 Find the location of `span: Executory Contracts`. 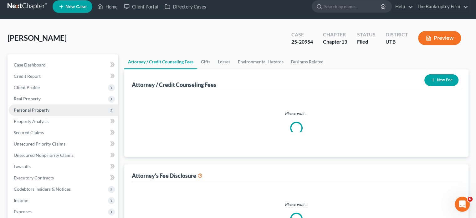

span: Executory Contracts is located at coordinates (34, 177).